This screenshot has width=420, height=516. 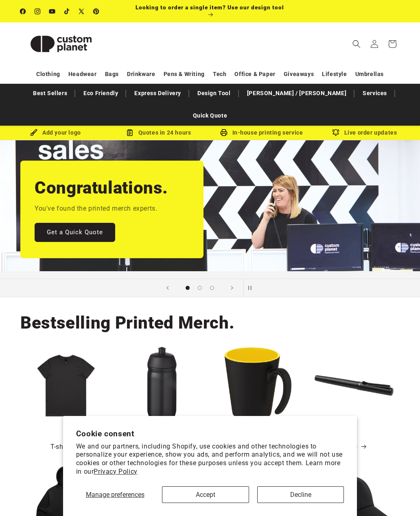 I want to click on a: Tech, so click(x=219, y=74).